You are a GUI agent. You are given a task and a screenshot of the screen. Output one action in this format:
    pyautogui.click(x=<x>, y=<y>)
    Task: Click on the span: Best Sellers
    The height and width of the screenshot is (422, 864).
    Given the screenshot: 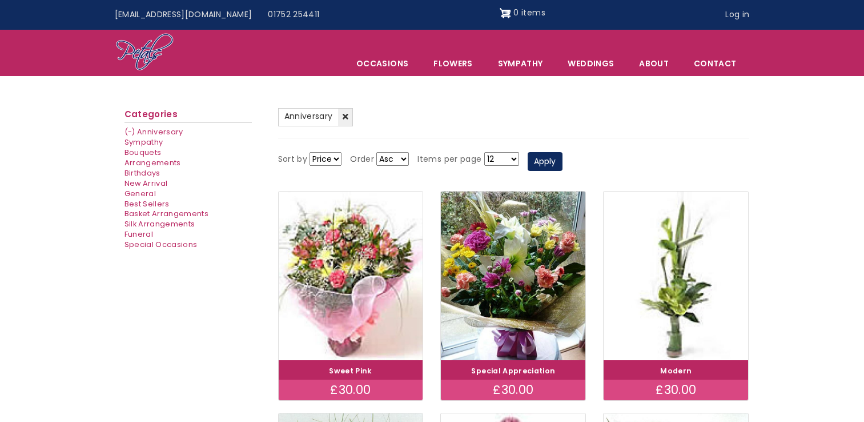 What is the action you would take?
    pyautogui.click(x=147, y=203)
    